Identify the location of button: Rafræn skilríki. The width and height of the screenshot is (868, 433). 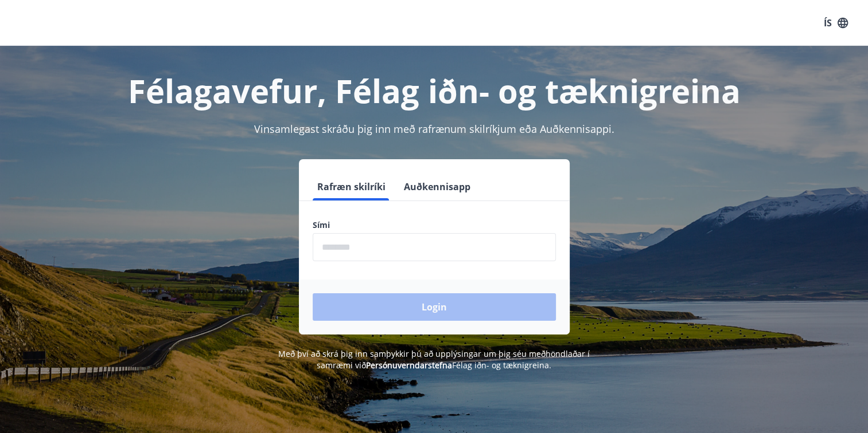
(351, 187).